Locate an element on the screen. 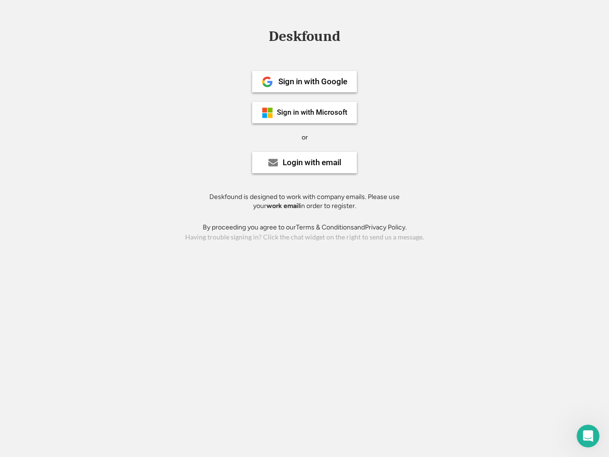  div: Sign in with Google is located at coordinates (313, 81).